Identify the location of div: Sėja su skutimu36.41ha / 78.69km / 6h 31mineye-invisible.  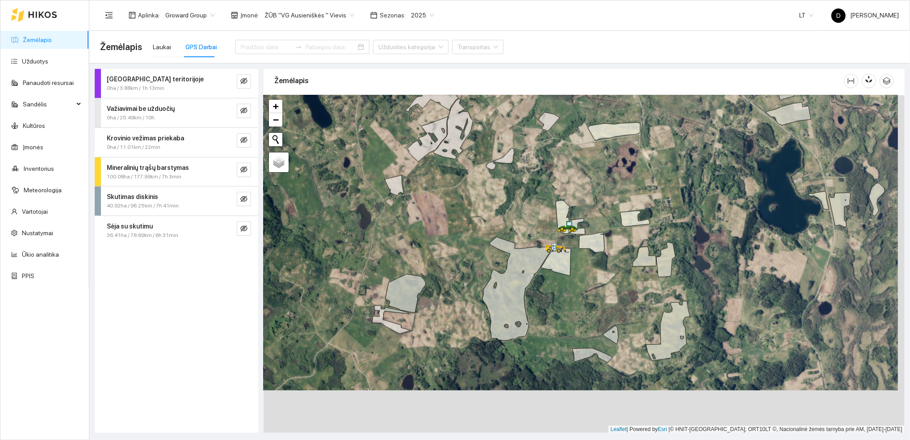
(176, 230).